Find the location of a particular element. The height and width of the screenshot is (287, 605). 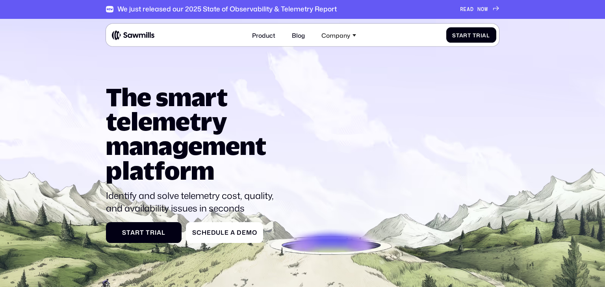

div: Schedule a Demo is located at coordinates (224, 233).